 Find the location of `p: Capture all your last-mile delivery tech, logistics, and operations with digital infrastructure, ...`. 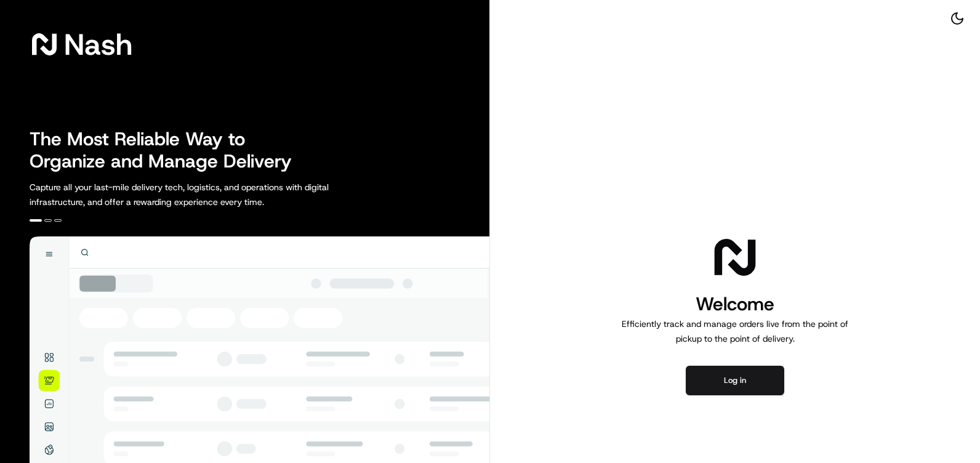

p: Capture all your last-mile delivery tech, logistics, and operations with digital infrastructure, ... is located at coordinates (207, 194).